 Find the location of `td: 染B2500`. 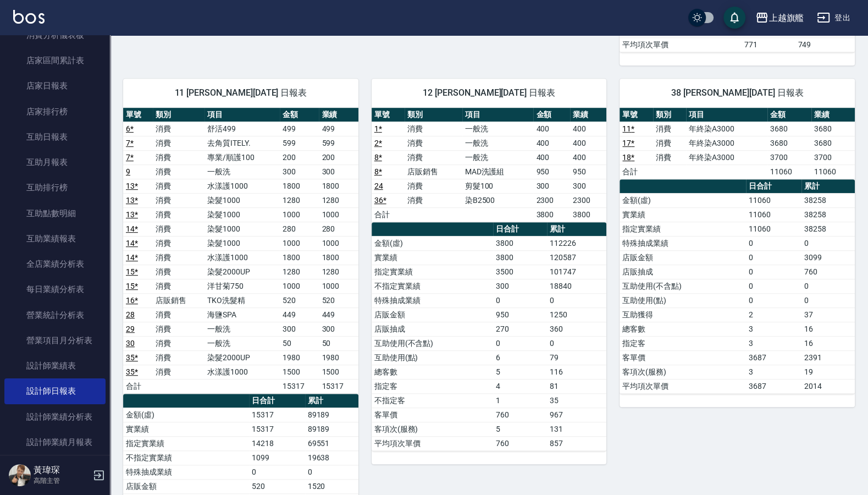

td: 染B2500 is located at coordinates (498, 200).